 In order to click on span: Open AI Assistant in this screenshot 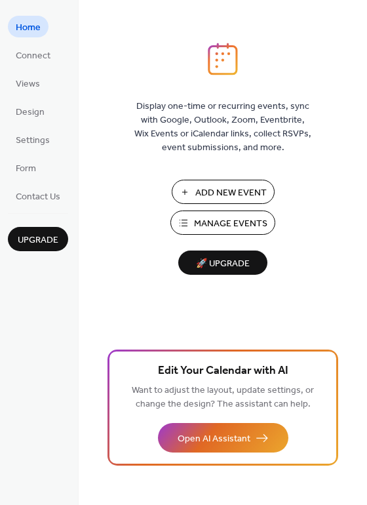, I will do `click(214, 439)`.